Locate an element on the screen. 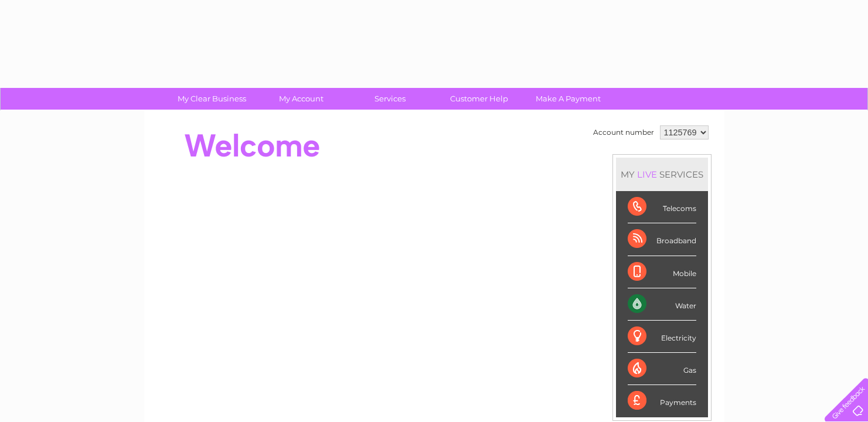 This screenshot has height=422, width=868. div: Broadband is located at coordinates (661, 239).